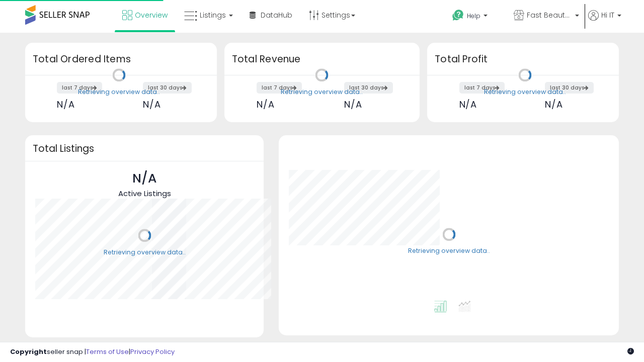 This screenshot has width=644, height=362. I want to click on span: Hi IT, so click(608, 15).